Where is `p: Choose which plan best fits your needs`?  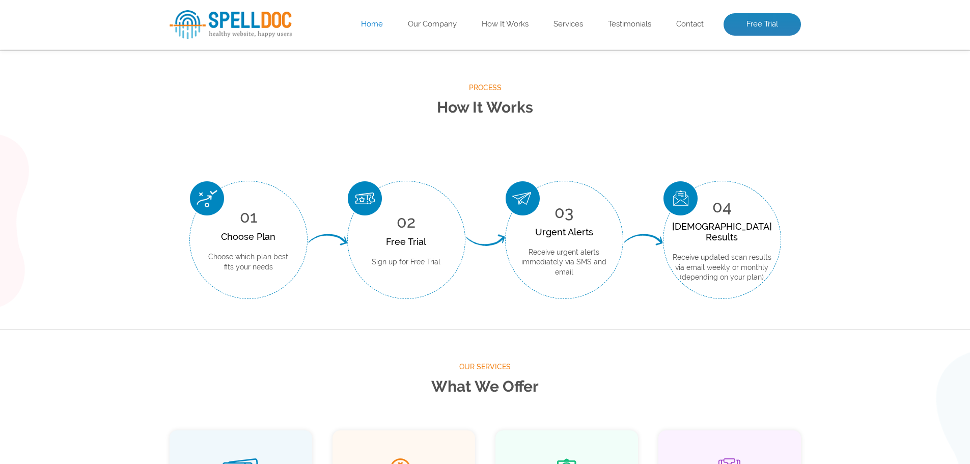
p: Choose which plan best fits your needs is located at coordinates (248, 262).